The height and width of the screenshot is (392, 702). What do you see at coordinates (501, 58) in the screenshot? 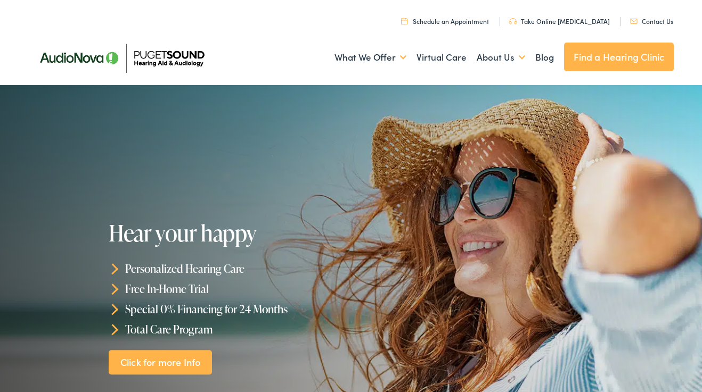
I see `a: About Us` at bounding box center [501, 58].